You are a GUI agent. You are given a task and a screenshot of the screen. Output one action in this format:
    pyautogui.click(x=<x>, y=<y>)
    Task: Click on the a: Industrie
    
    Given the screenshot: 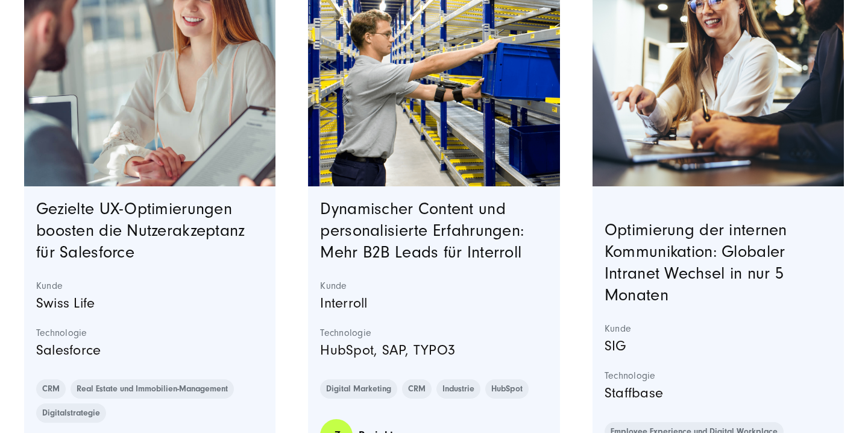 What is the action you would take?
    pyautogui.click(x=458, y=389)
    